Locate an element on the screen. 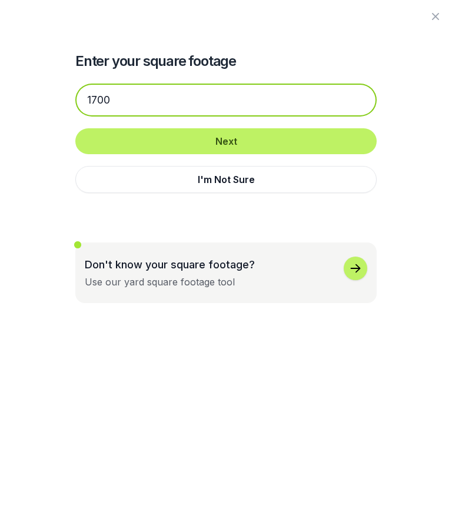 The width and height of the screenshot is (452, 532). h2: Enter your square footage is located at coordinates (226, 61).